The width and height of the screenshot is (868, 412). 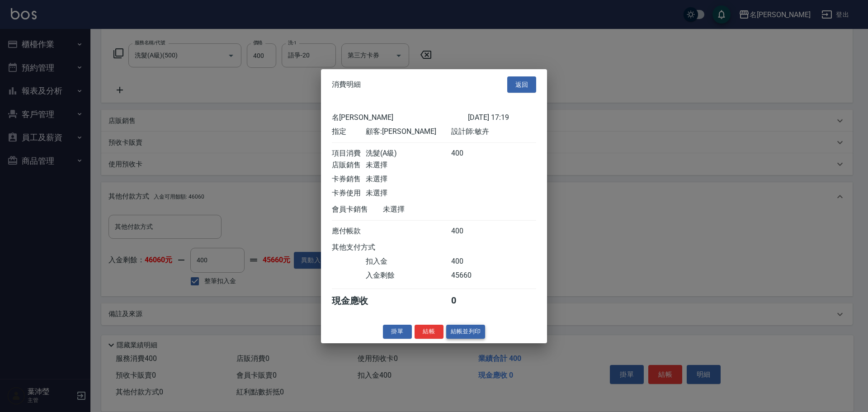 What do you see at coordinates (346, 85) in the screenshot?
I see `span: 消費明細` at bounding box center [346, 85].